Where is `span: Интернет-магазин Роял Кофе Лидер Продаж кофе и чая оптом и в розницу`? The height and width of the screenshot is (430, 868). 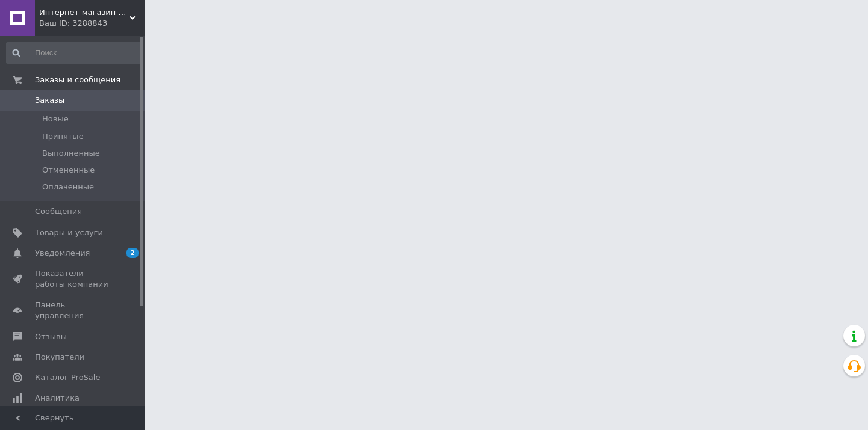 span: Интернет-магазин Роял Кофе Лидер Продаж кофе и чая оптом и в розницу is located at coordinates (85, 12).